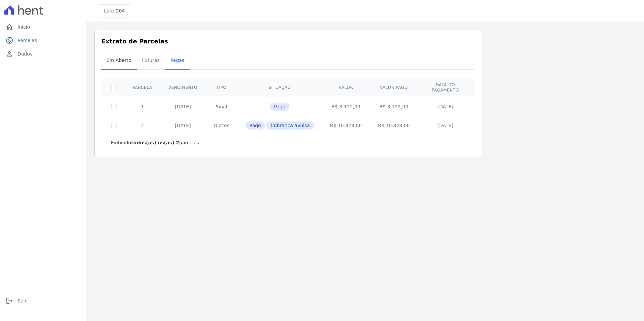  Describe the element at coordinates (9, 54) in the screenshot. I see `i: person` at that location.